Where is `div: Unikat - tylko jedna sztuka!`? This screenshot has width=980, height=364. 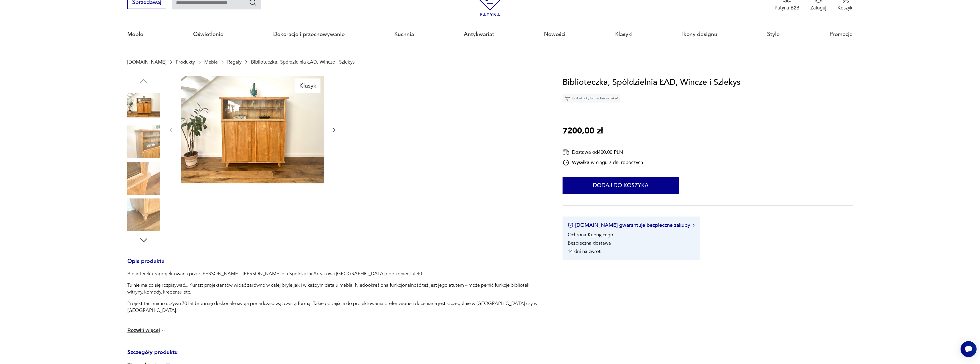 div: Unikat - tylko jedna sztuka! is located at coordinates (591, 98).